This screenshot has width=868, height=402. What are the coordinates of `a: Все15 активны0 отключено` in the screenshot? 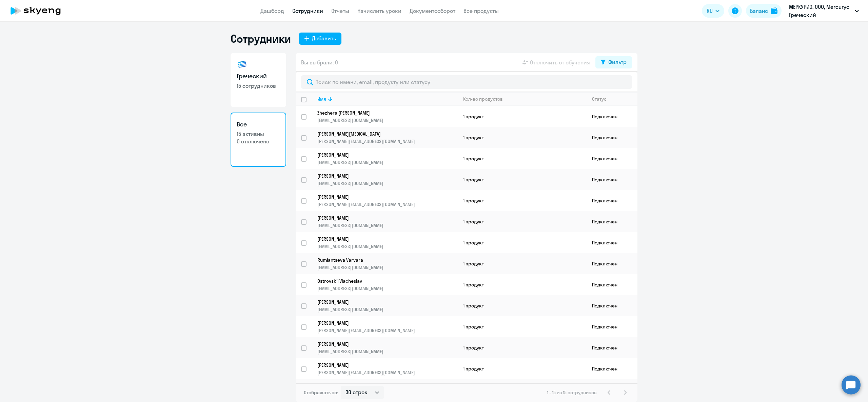 It's located at (258, 139).